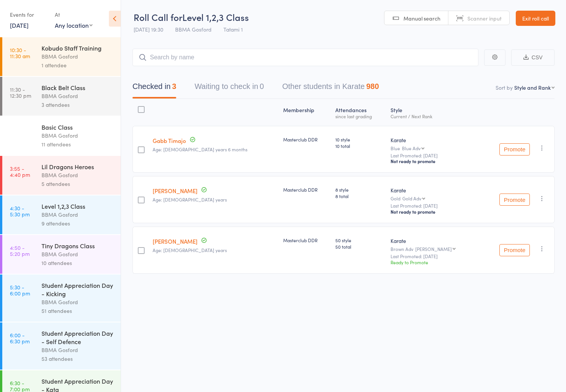 The width and height of the screenshot is (566, 392). What do you see at coordinates (434, 249) in the screenshot?
I see `div: Brown Adv` at bounding box center [434, 249].